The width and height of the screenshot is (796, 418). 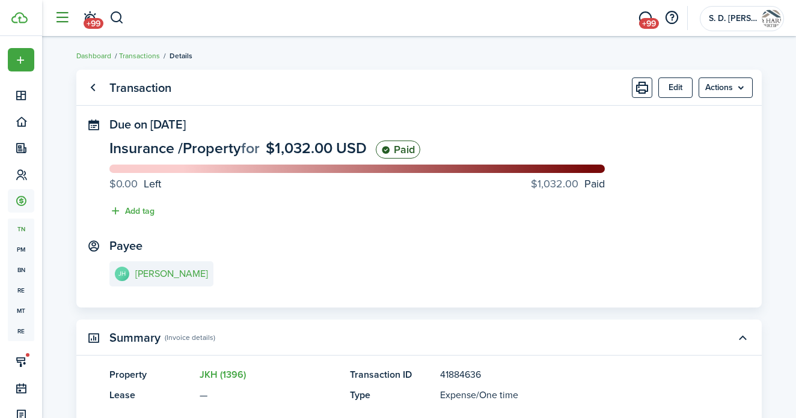 I want to click on button: Add tag, so click(x=132, y=211).